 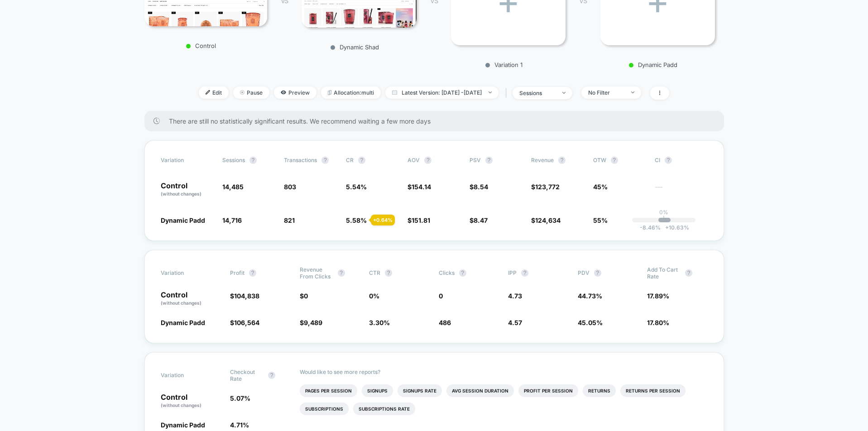 What do you see at coordinates (675, 227) in the screenshot?
I see `span: 10.63 %` at bounding box center [675, 227].